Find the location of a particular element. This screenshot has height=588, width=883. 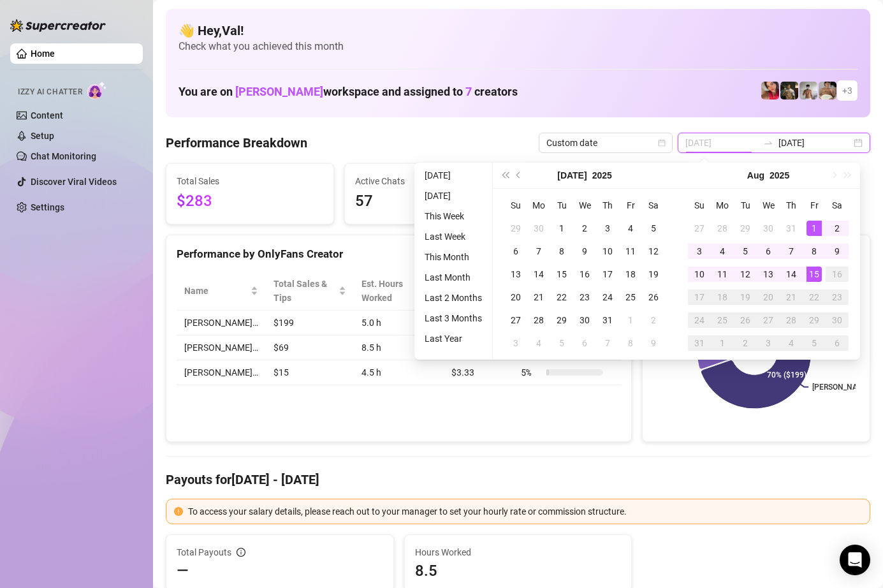

td: 2025-09-01 is located at coordinates (723, 343).